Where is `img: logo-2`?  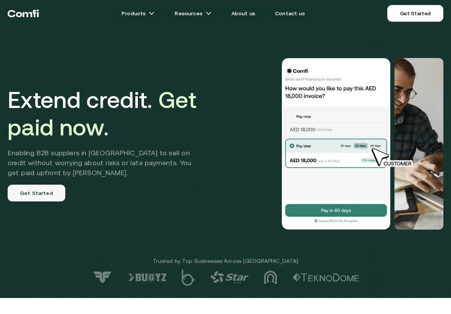
img: logo-2 is located at coordinates (326, 278).